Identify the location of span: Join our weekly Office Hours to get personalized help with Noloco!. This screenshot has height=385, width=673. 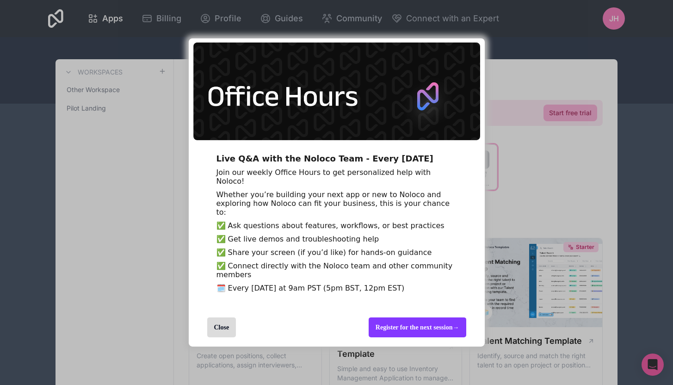
(324, 177).